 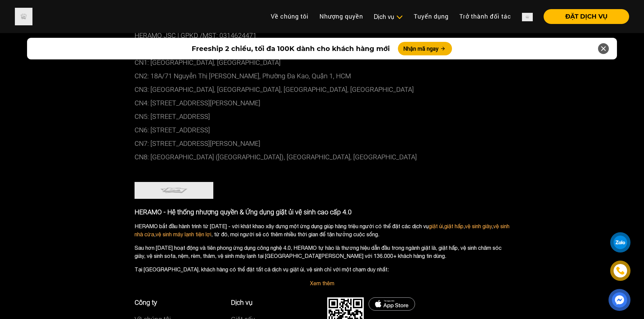 I want to click on a: giặt ủi, so click(x=436, y=226).